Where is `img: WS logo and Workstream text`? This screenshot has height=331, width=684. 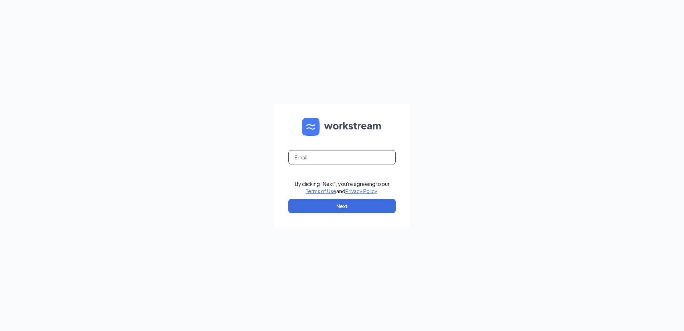 img: WS logo and Workstream text is located at coordinates (342, 127).